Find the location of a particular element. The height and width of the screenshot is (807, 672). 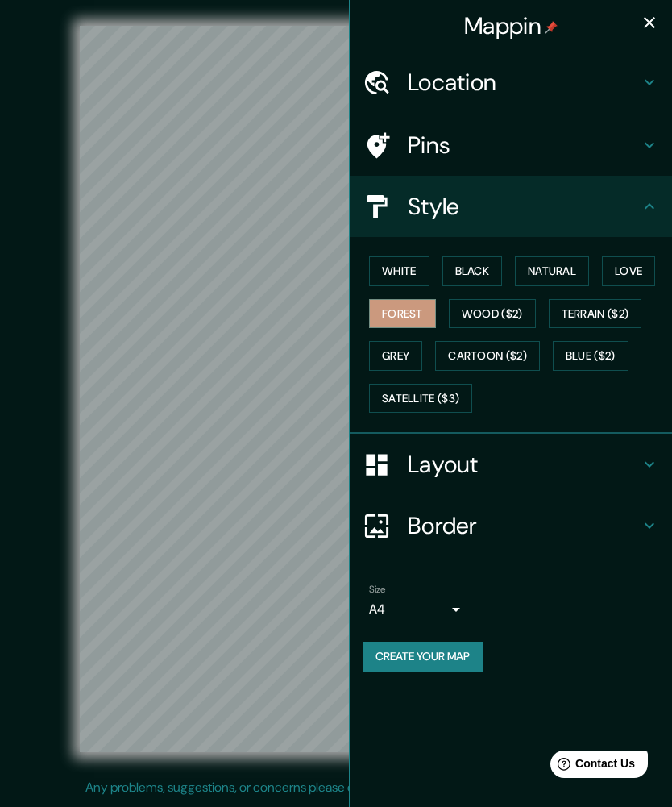

div: Border is located at coordinates (511, 526).